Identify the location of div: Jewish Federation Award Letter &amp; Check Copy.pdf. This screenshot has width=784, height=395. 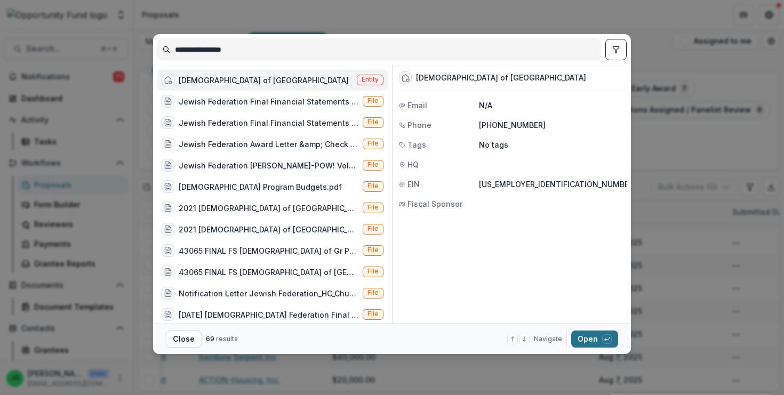
(268, 144).